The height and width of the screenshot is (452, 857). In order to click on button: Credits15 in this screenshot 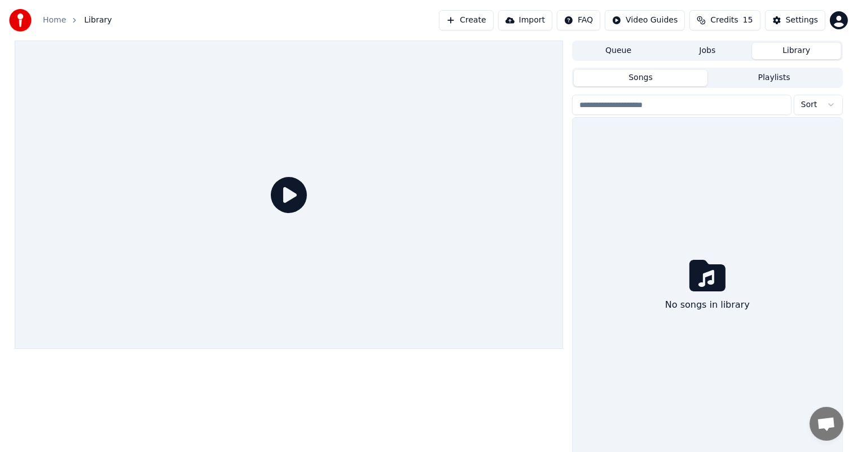, I will do `click(724, 20)`.